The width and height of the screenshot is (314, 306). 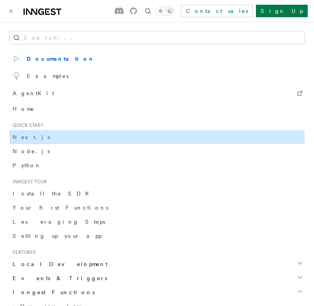 What do you see at coordinates (53, 194) in the screenshot?
I see `span: Install the SDK` at bounding box center [53, 194].